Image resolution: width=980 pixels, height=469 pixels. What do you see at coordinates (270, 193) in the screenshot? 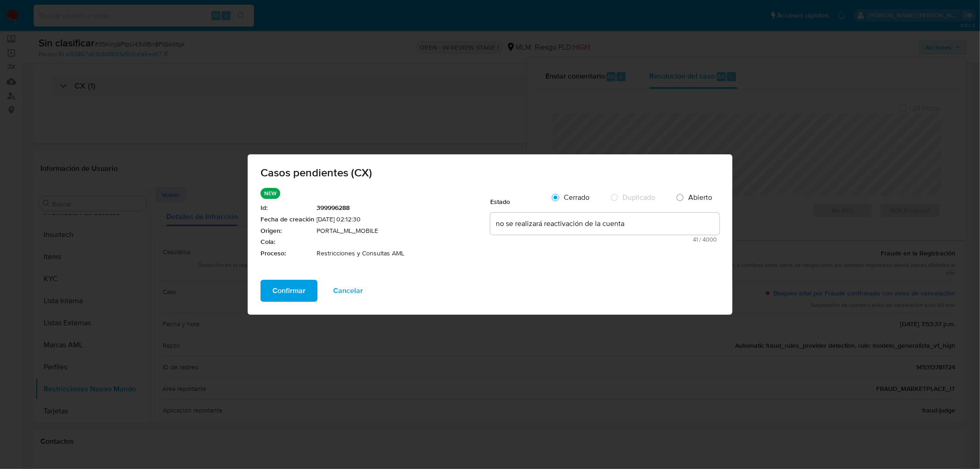
I see `p: NEW` at bounding box center [270, 193].